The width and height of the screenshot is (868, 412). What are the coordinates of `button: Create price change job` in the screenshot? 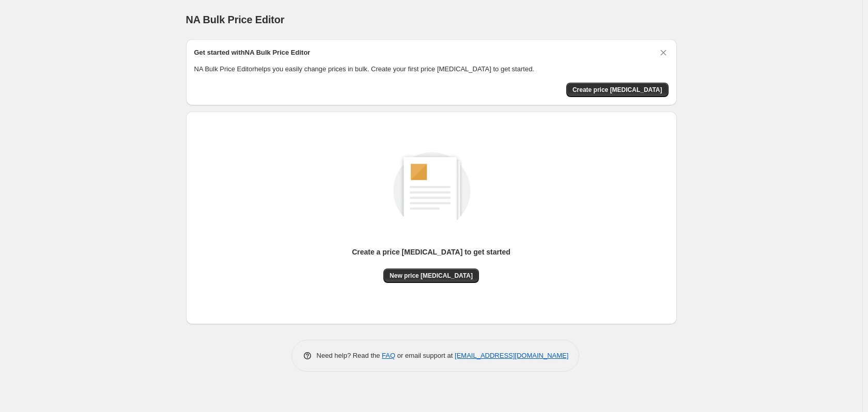 It's located at (618, 90).